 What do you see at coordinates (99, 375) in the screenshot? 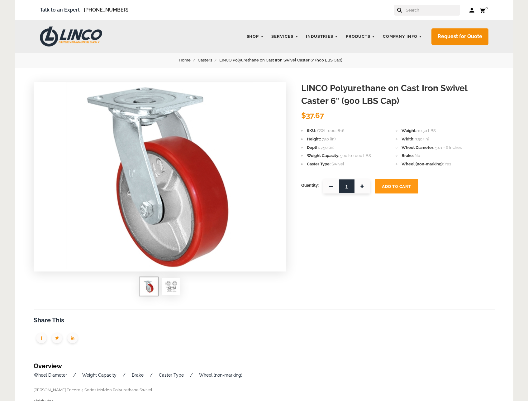
I see `a: Weight Capacity` at bounding box center [99, 375].